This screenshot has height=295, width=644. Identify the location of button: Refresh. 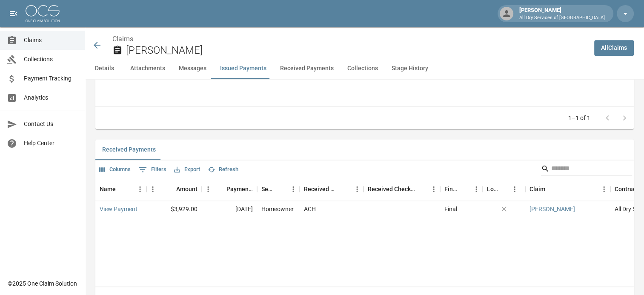
(223, 169).